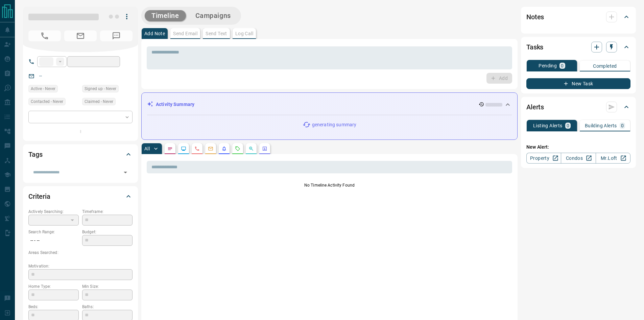  I want to click on p: Add Note, so click(154, 34).